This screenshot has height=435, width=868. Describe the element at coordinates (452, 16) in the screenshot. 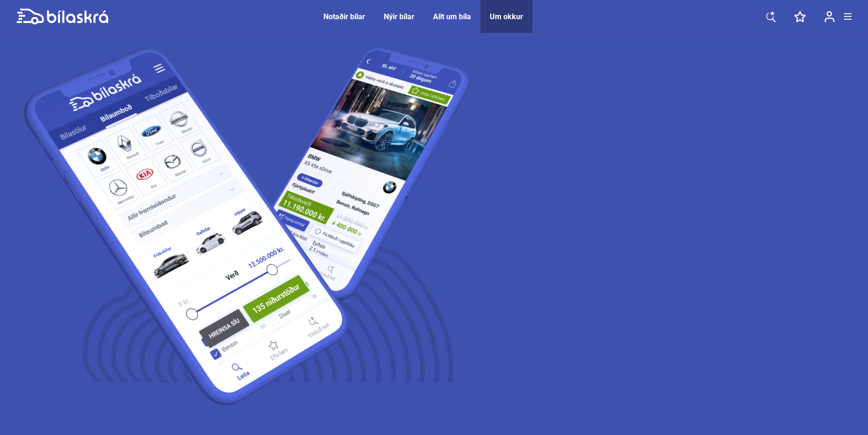

I see `div: Allt um bíla` at that location.